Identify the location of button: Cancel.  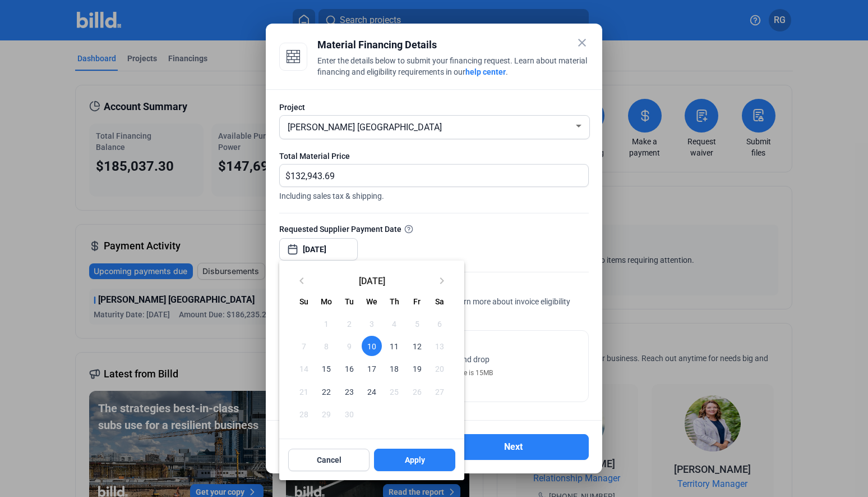
(329, 459).